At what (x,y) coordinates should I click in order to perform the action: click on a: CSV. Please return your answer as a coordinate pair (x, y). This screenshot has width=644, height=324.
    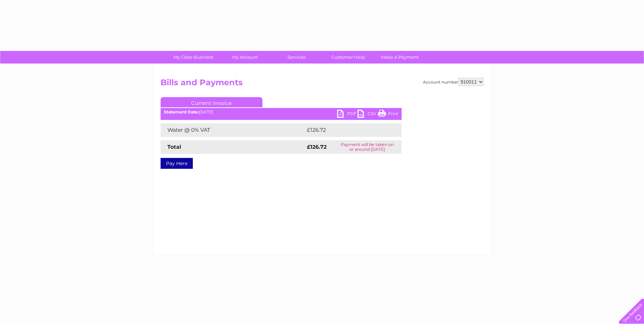
    Looking at the image, I should click on (367, 114).